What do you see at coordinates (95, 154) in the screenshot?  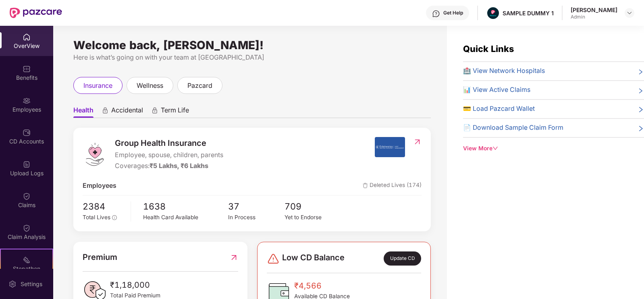 I see `img: logo` at bounding box center [95, 154].